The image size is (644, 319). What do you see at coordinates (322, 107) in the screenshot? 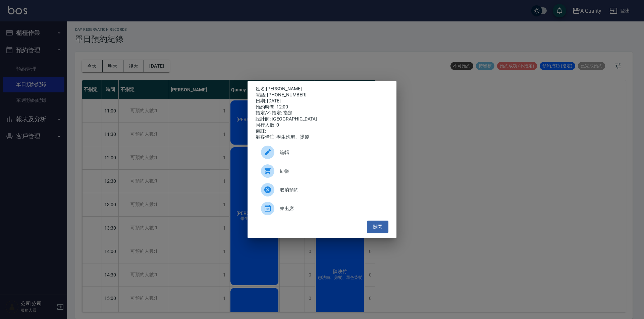
I see `div: 預約時間: 12:00` at bounding box center [322, 107].